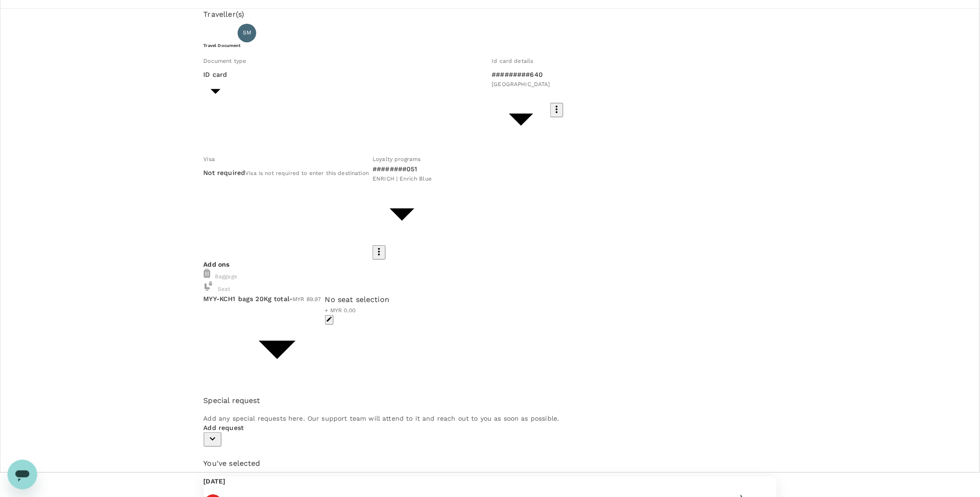 This screenshot has height=497, width=980. I want to click on span: +MYR 89.97, so click(305, 300).